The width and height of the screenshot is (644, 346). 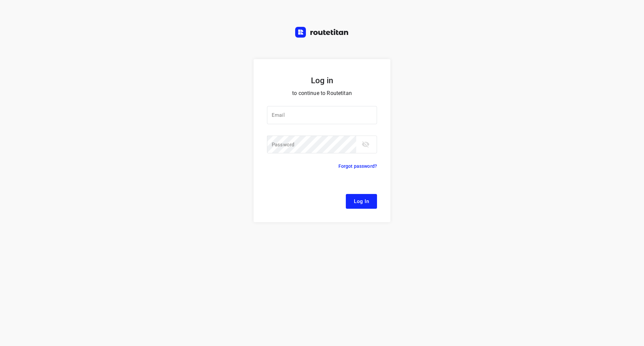 I want to click on button: Log In, so click(x=362, y=201).